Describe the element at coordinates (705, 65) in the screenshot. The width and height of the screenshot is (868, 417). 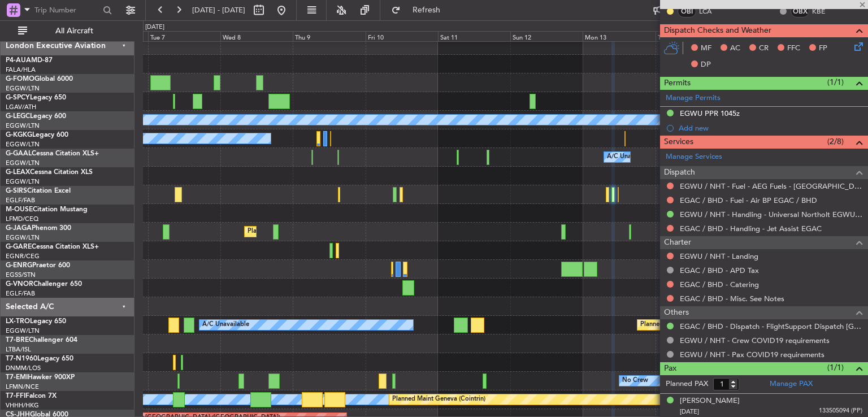
I see `span: DP` at that location.